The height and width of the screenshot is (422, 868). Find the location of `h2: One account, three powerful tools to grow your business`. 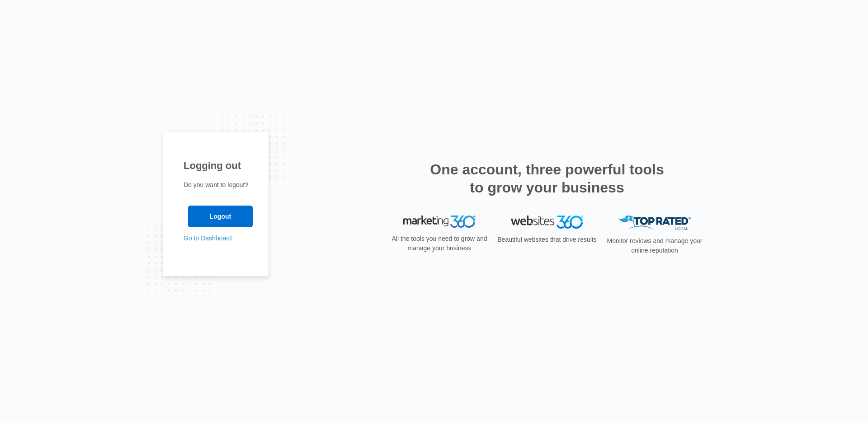

h2: One account, three powerful tools to grow your business is located at coordinates (547, 179).